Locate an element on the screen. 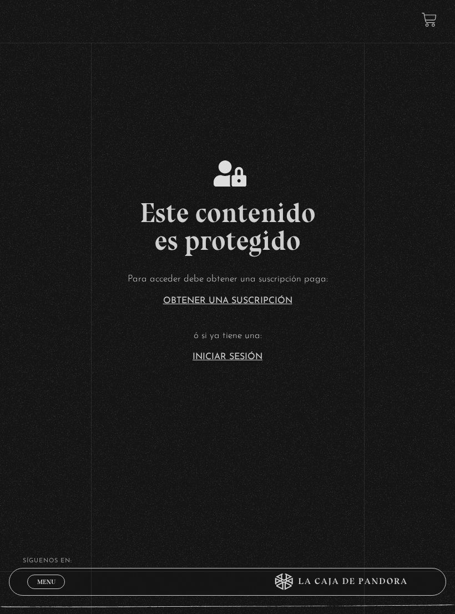 This screenshot has width=455, height=614. span: Menu is located at coordinates (46, 582).